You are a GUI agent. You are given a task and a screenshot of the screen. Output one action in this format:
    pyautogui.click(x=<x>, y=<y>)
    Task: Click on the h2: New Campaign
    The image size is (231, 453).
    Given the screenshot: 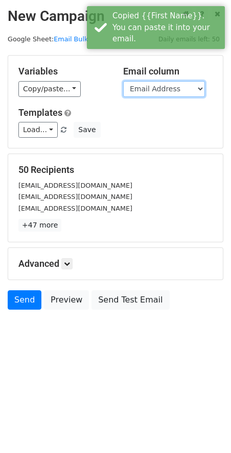 What is the action you would take?
    pyautogui.click(x=115, y=16)
    